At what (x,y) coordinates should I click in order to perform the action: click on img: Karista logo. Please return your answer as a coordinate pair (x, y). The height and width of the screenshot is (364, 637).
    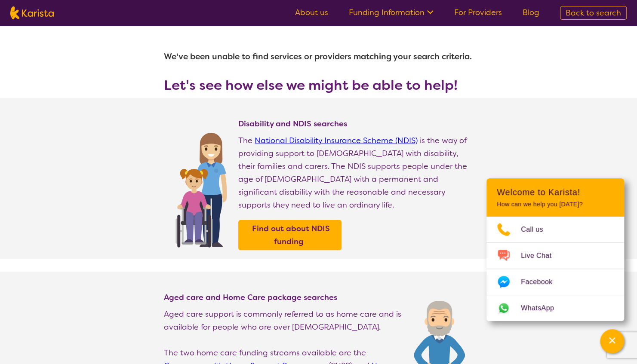
    Looking at the image, I should click on (32, 13).